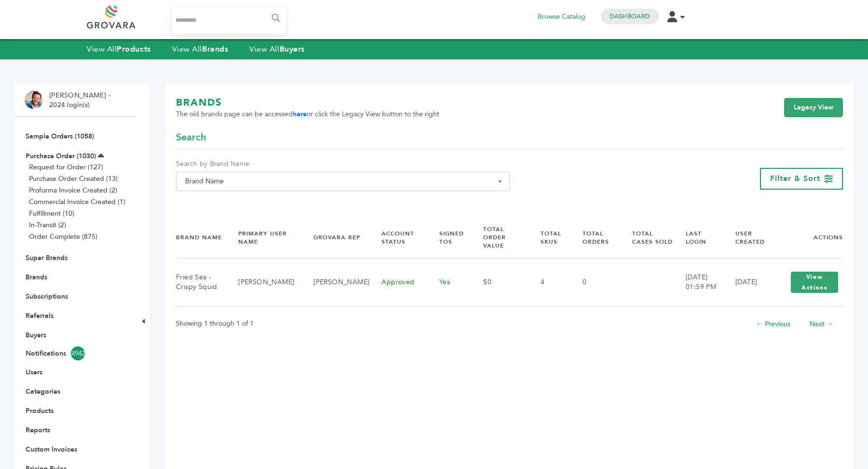  What do you see at coordinates (343, 182) in the screenshot?
I see `span: Brand Name` at bounding box center [343, 182].